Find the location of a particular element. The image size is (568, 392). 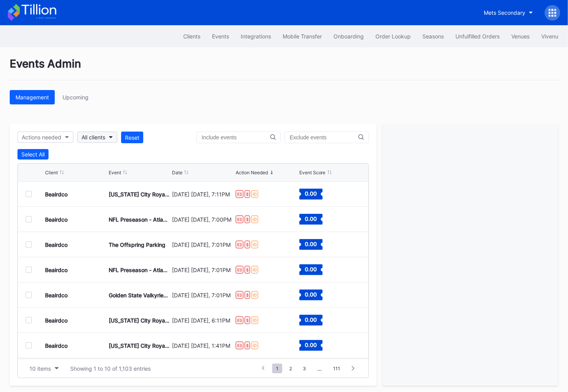

input: Exclude events is located at coordinates (324, 137).